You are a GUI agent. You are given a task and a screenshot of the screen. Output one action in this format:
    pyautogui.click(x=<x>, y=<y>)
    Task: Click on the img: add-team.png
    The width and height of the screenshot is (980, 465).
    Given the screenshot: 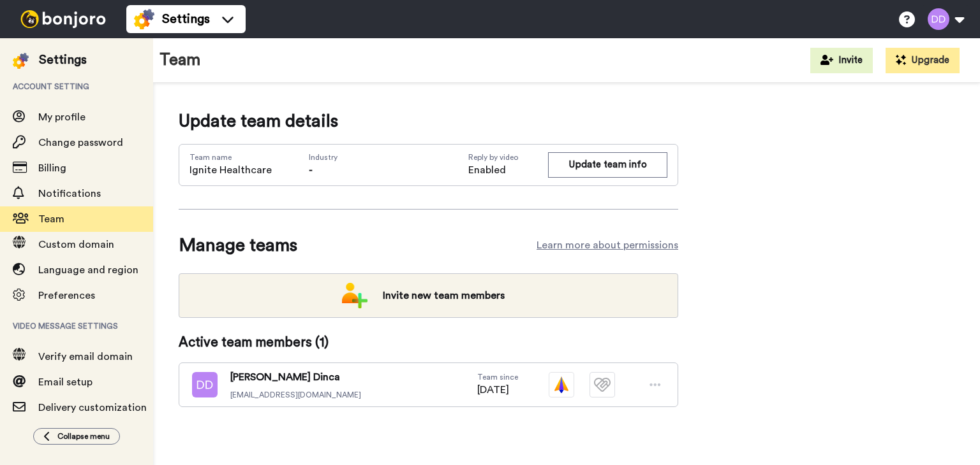 What is the action you would take?
    pyautogui.click(x=354, y=296)
    